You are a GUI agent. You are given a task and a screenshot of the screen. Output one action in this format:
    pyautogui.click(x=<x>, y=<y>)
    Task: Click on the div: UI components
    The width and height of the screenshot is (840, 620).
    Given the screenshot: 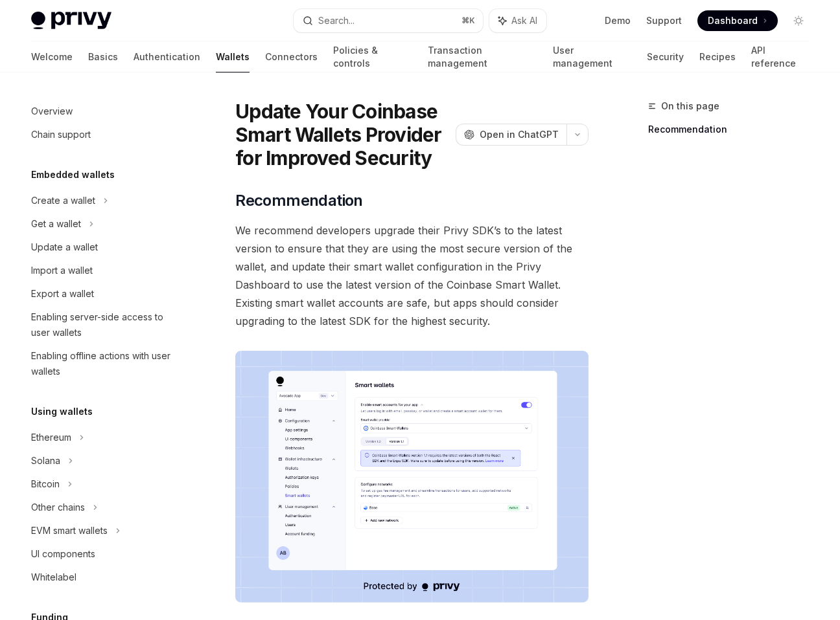 What is the action you would take?
    pyautogui.click(x=63, y=554)
    